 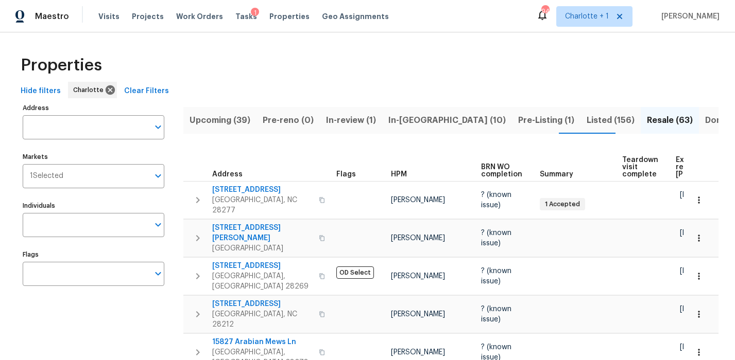 I want to click on span: Pre-reno (0), so click(x=288, y=120).